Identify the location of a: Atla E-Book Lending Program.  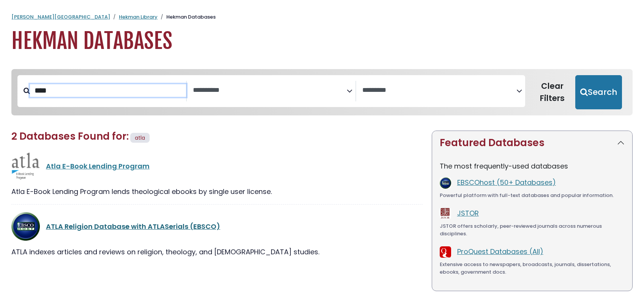
(98, 166).